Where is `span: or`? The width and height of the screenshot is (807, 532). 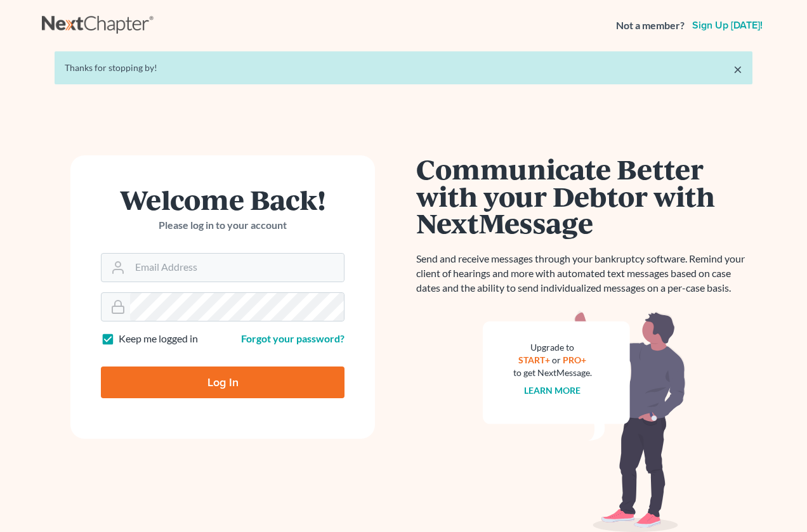
span: or is located at coordinates (557, 360).